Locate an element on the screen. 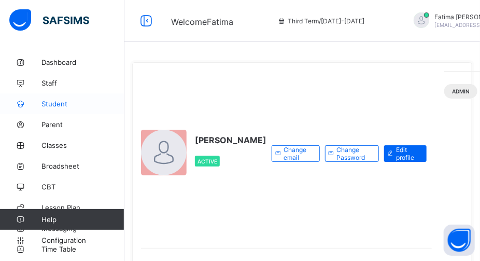  span: Classes is located at coordinates (83, 145).